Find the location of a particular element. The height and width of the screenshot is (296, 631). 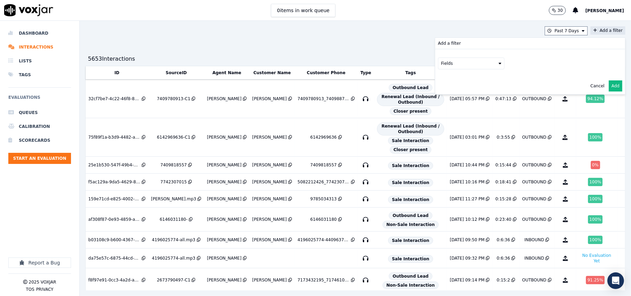

div: 7409780913-C1 is located at coordinates (174, 99).